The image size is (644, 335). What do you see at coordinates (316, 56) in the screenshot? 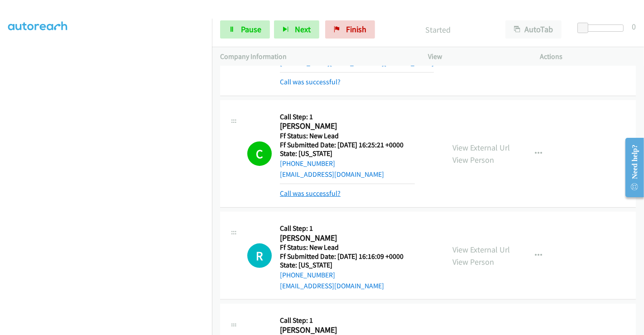
I see `p: Company Information` at bounding box center [316, 56].